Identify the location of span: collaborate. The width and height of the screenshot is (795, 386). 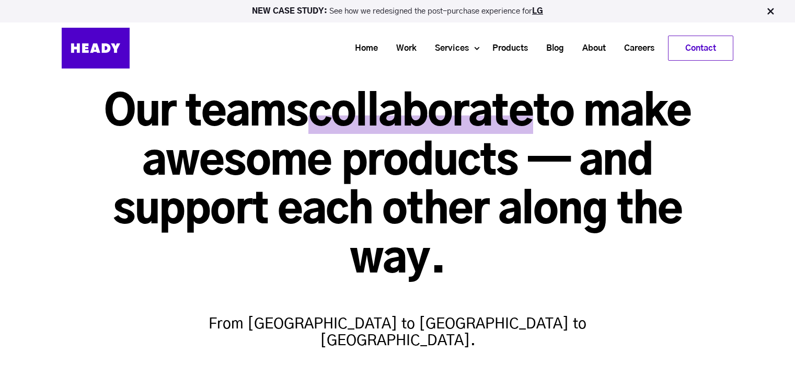
(421, 113).